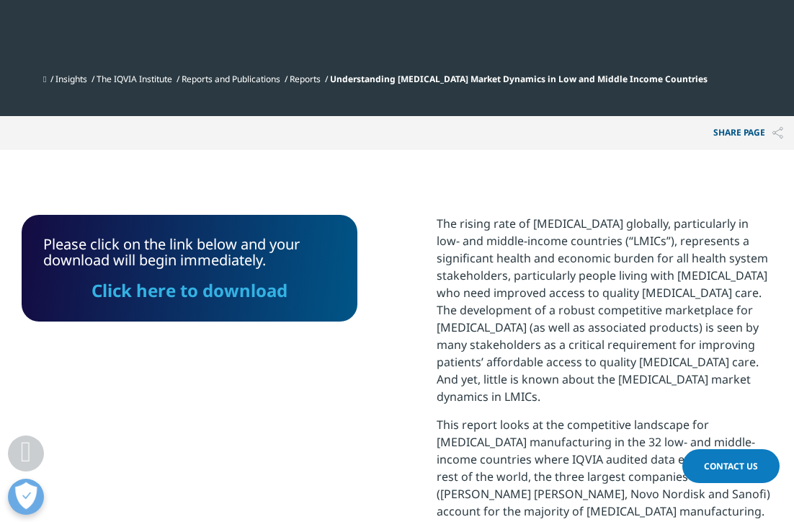  What do you see at coordinates (748, 133) in the screenshot?
I see `p: Share PAGE` at bounding box center [748, 133].